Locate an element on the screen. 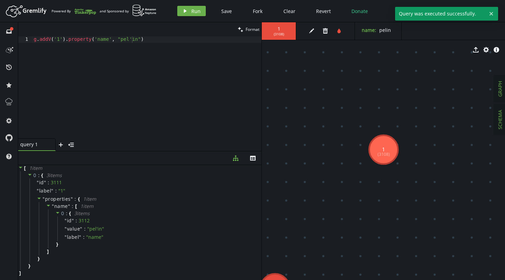 Image resolution: width=505 pixels, height=280 pixels. div: 3112 is located at coordinates (84, 221).